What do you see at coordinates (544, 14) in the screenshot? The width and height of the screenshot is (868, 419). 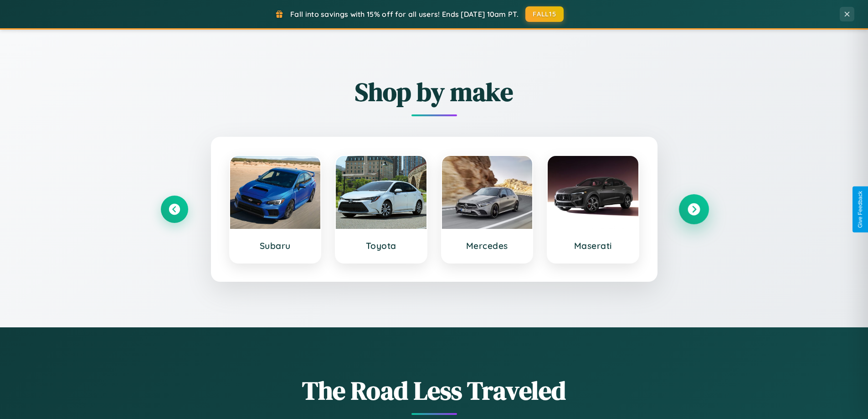 I see `button: FALL15` at bounding box center [544, 14].